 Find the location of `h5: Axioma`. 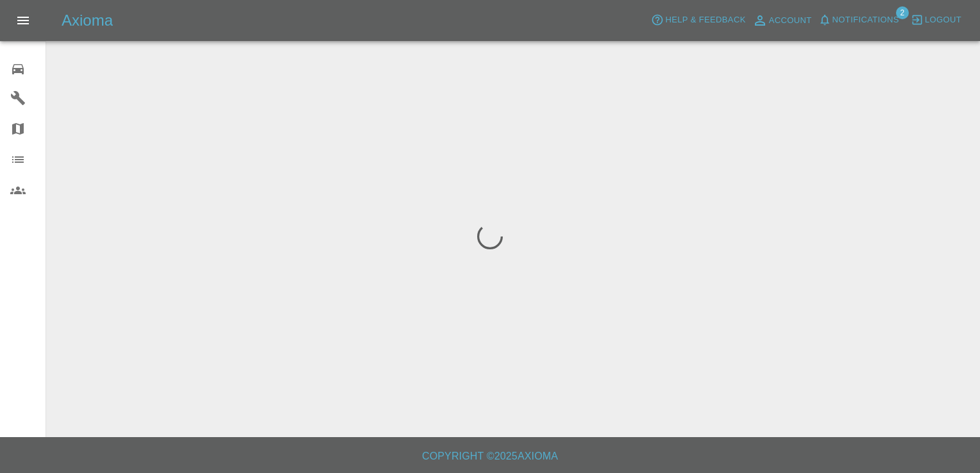

h5: Axioma is located at coordinates (87, 21).